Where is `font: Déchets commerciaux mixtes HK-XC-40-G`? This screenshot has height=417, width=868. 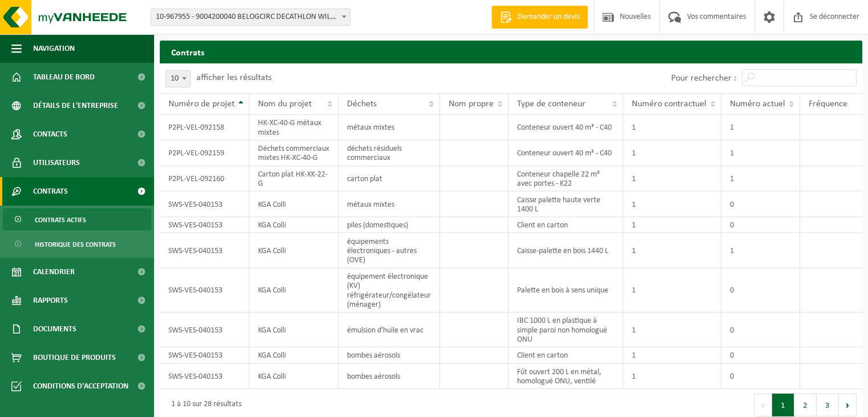
font: Déchets commerciaux mixtes HK-XC-40-G is located at coordinates (293, 153).